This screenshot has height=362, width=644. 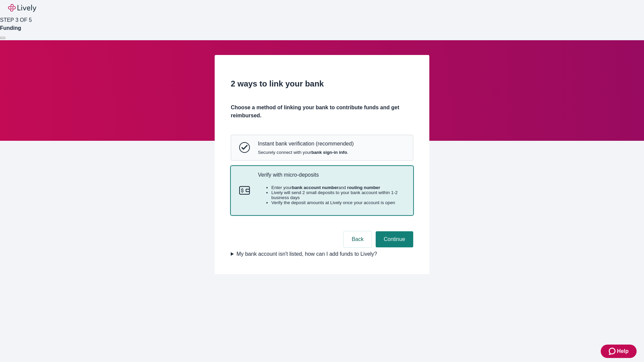 I want to click on li: Verify the deposit amounts at Lively once your account is open, so click(x=338, y=203).